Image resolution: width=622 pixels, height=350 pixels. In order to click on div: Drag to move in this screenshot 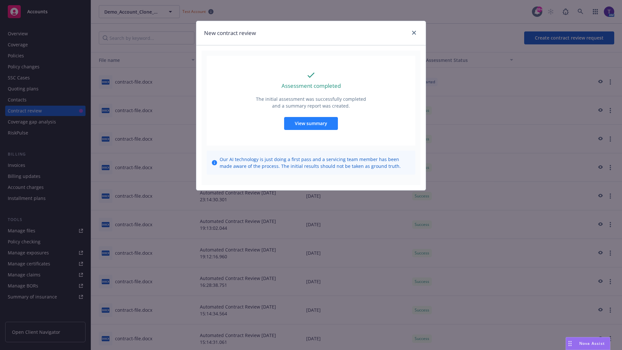, I will do `click(570, 344)`.